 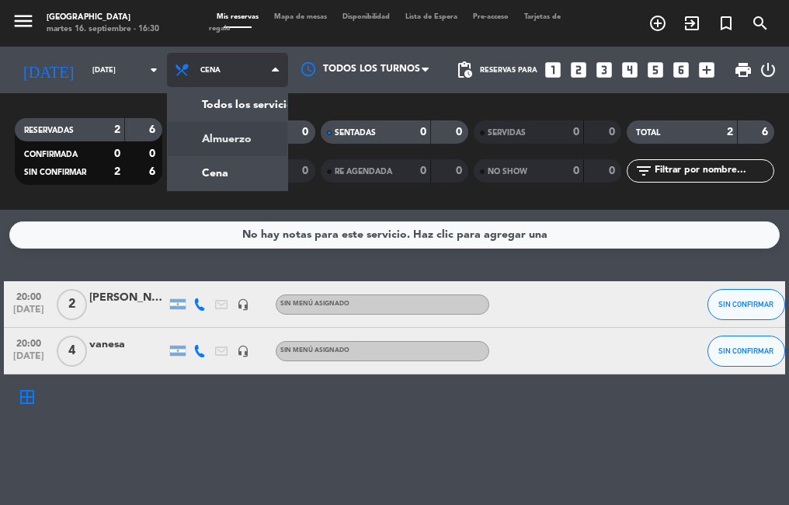 I want to click on i: looks_4, so click(x=630, y=70).